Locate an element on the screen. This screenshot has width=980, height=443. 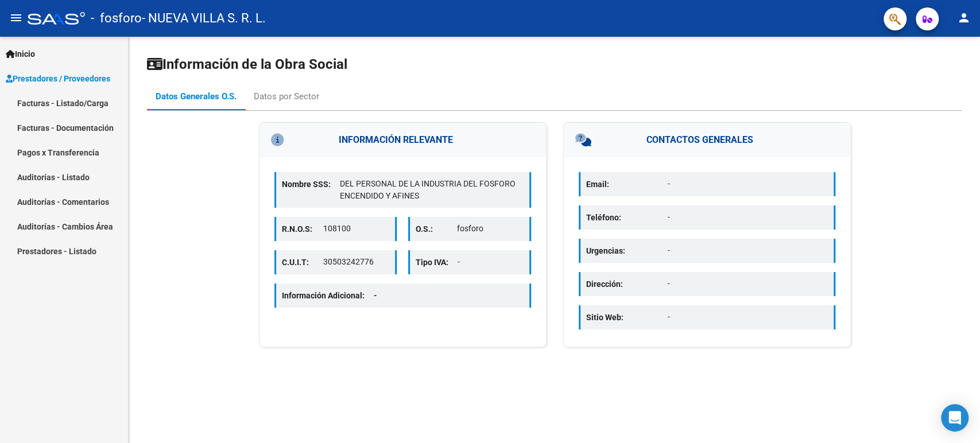
p: 30503242776 is located at coordinates (356, 262).